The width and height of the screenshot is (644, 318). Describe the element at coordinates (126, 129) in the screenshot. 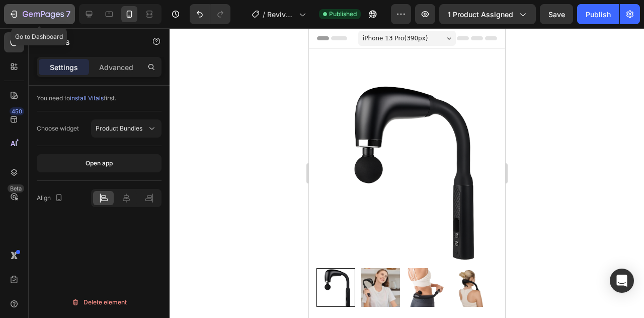

I see `button: Product Bundles` at that location.